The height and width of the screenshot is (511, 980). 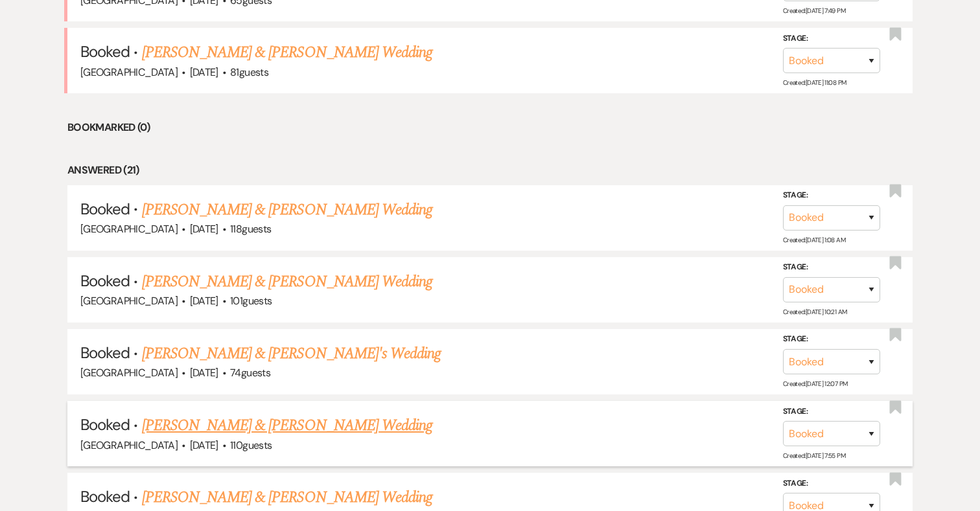 I want to click on span: 110 guests, so click(x=250, y=445).